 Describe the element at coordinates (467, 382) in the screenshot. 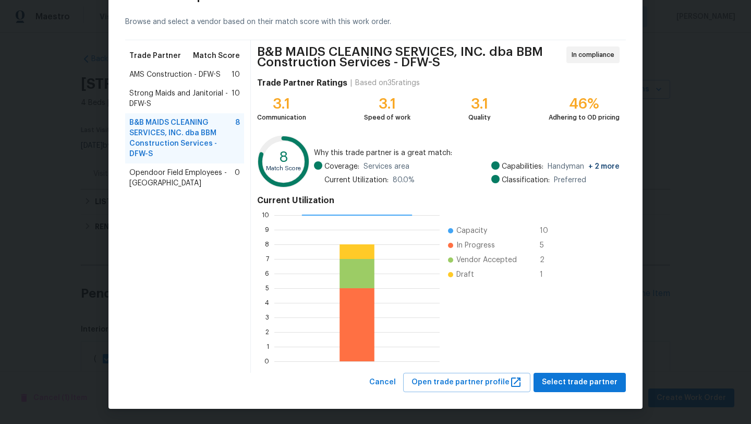

I see `button: Open trade partner profile` at that location.